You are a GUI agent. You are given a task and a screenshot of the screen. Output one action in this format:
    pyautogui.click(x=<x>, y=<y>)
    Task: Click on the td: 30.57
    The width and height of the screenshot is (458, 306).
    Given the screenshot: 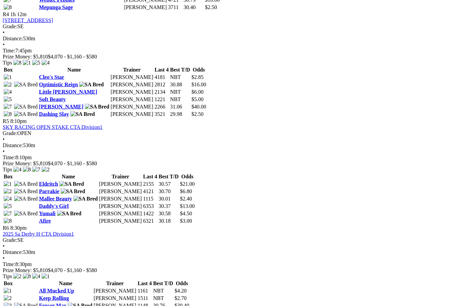 What is the action you would take?
    pyautogui.click(x=169, y=184)
    